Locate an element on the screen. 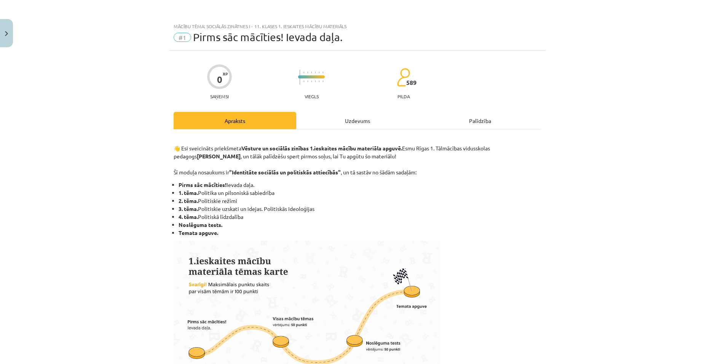  strong: Pirms sāc mācīties! is located at coordinates (202, 185).